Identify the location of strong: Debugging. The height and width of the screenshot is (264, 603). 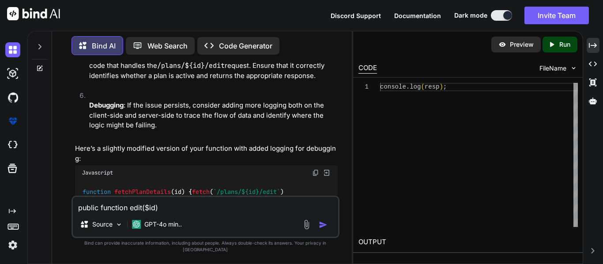
(106, 105).